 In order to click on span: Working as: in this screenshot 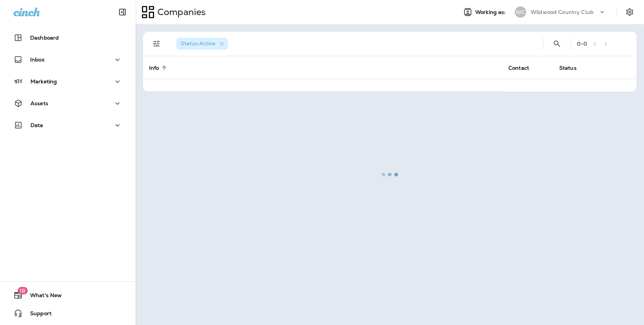, I will do `click(491, 12)`.